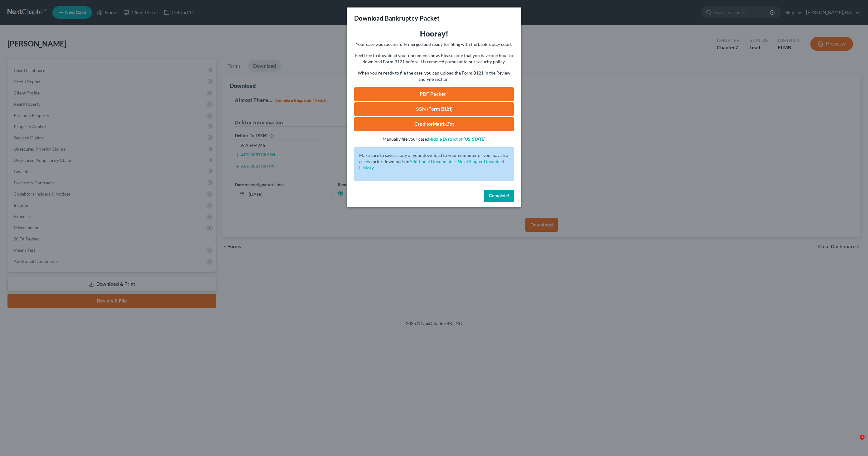  What do you see at coordinates (434, 124) in the screenshot?
I see `a: CreditorMatrix.txt` at bounding box center [434, 124].